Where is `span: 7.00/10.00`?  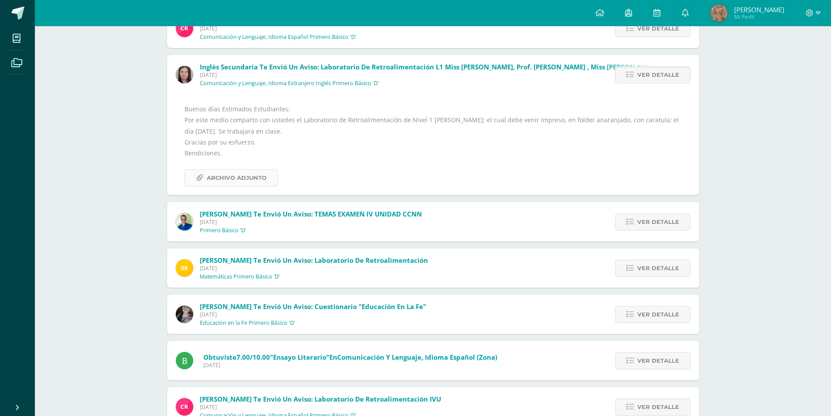
span: 7.00/10.00 is located at coordinates (253, 357).